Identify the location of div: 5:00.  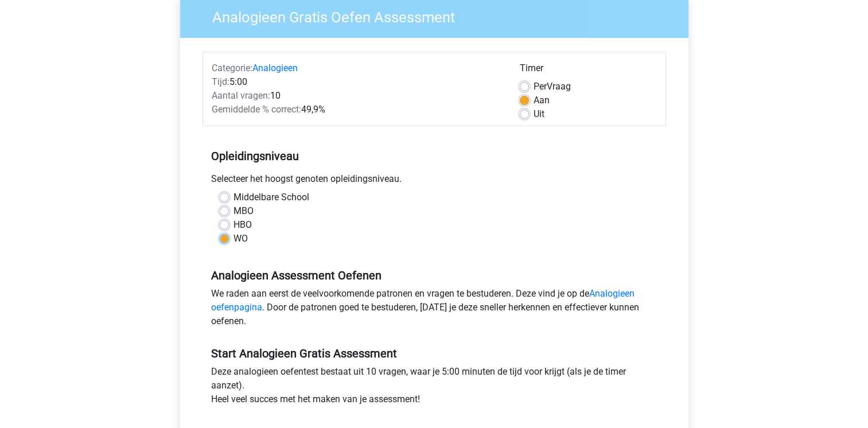
(357, 82).